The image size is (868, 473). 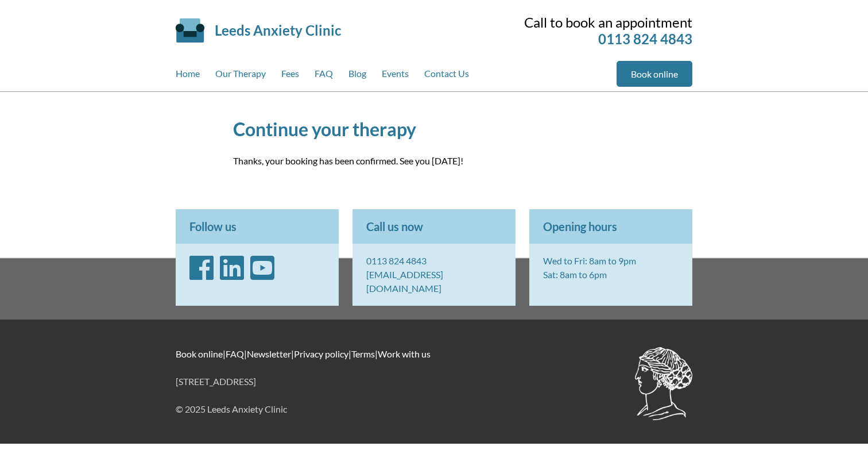 I want to click on i: YouTube, so click(x=262, y=268).